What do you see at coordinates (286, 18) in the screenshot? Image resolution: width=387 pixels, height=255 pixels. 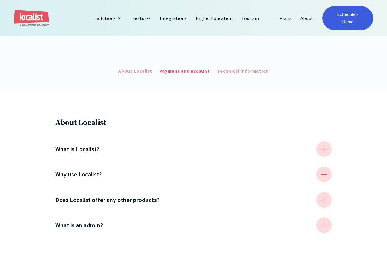 I see `a: Plans` at bounding box center [286, 18].